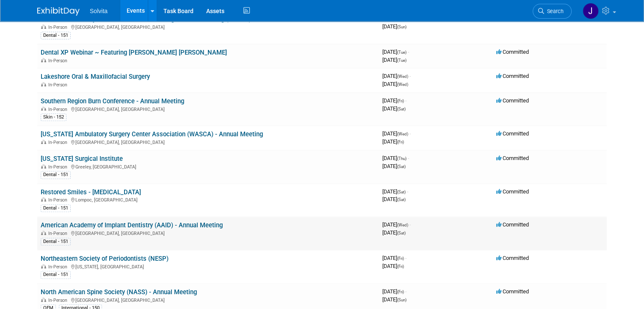 This screenshot has width=644, height=309. What do you see at coordinates (112, 101) in the screenshot?
I see `a: Southern Region Burn Conference - Annual Meeting` at bounding box center [112, 101].